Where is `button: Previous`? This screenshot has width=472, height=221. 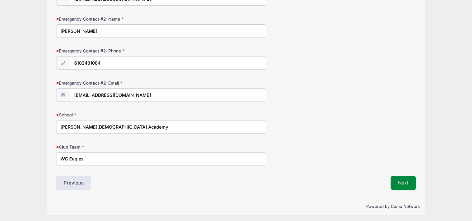
button: Previous is located at coordinates (74, 183).